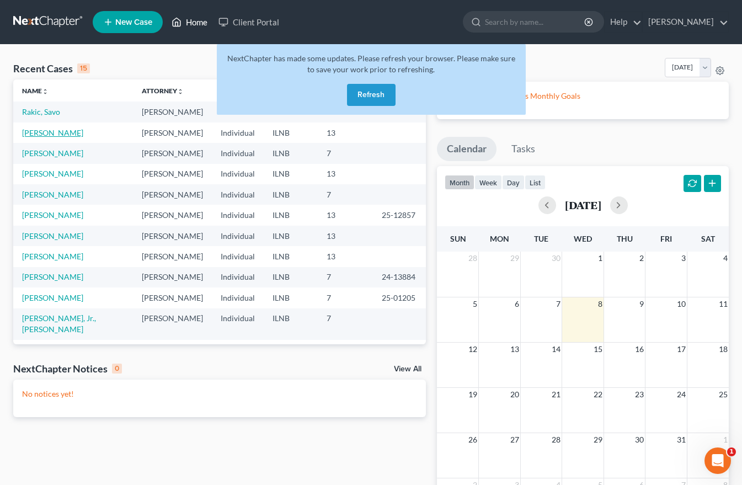  What do you see at coordinates (458, 238) in the screenshot?
I see `span: Sun` at bounding box center [458, 238].